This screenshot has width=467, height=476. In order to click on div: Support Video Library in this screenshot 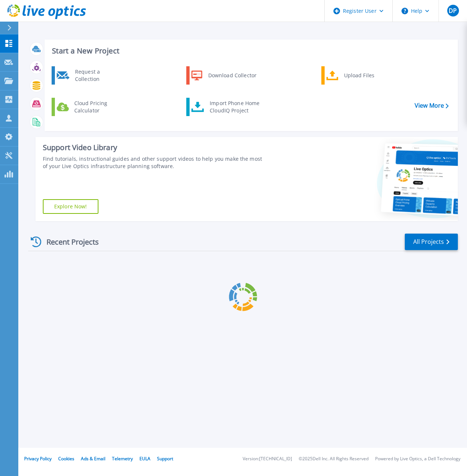, I will do `click(152, 148)`.